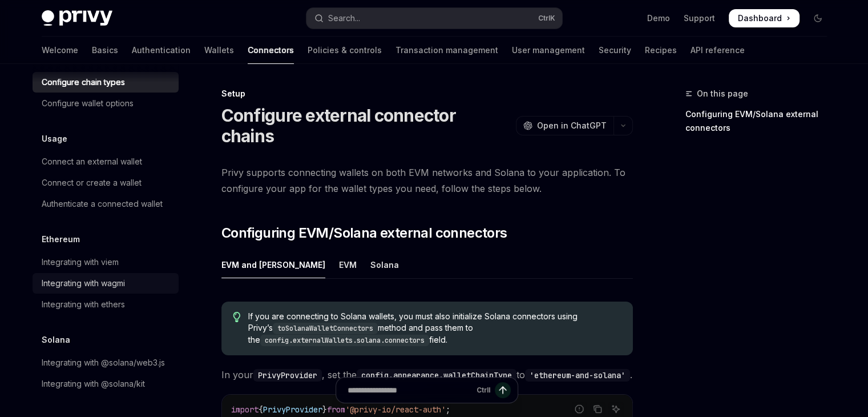  What do you see at coordinates (723, 94) in the screenshot?
I see `span: On this page` at bounding box center [723, 94].